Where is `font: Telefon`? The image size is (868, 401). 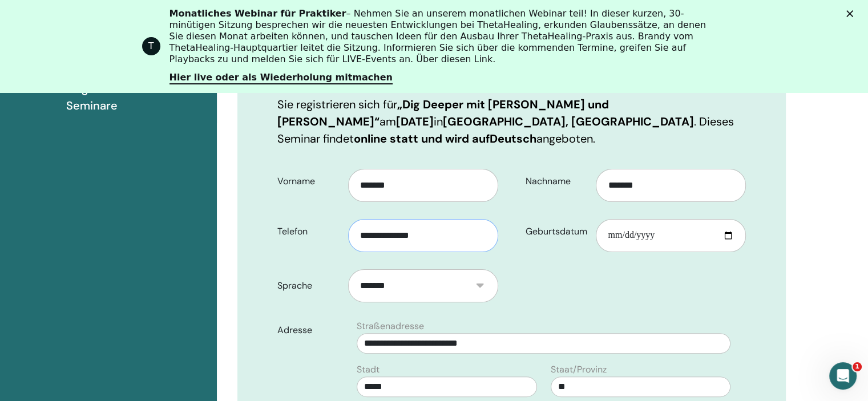
font: Telefon is located at coordinates (292, 231).